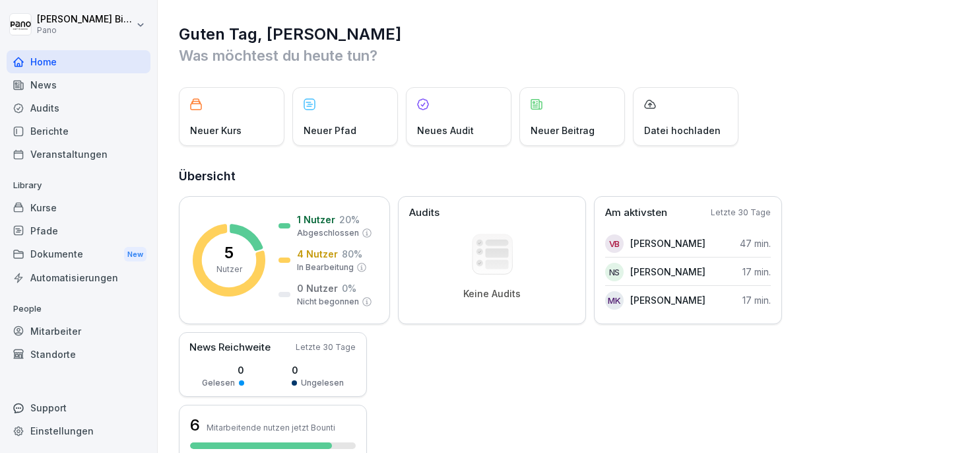  Describe the element at coordinates (79, 62) in the screenshot. I see `a: Home` at that location.